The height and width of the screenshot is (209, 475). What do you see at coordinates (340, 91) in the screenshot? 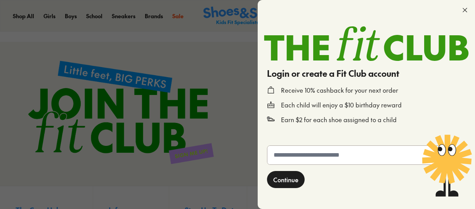
I see `p: Receive 10% cashback for your next order` at bounding box center [340, 91].